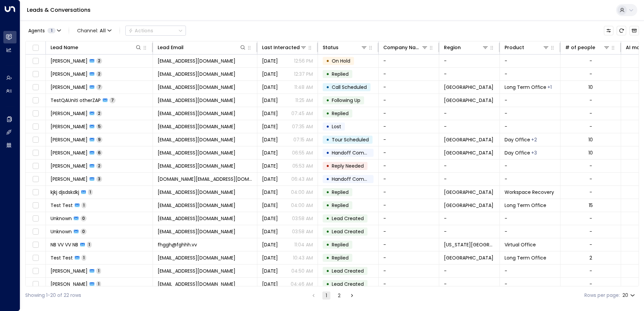 This screenshot has height=311, width=644. What do you see at coordinates (141, 30) in the screenshot?
I see `div: Actions` at bounding box center [141, 30].